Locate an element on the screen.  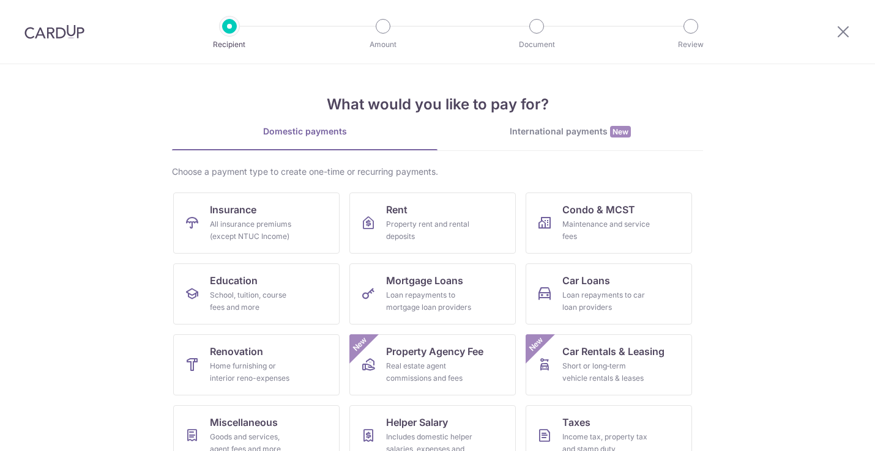
div: Choose a payment type to create one-time or recurring payments. is located at coordinates (437, 172).